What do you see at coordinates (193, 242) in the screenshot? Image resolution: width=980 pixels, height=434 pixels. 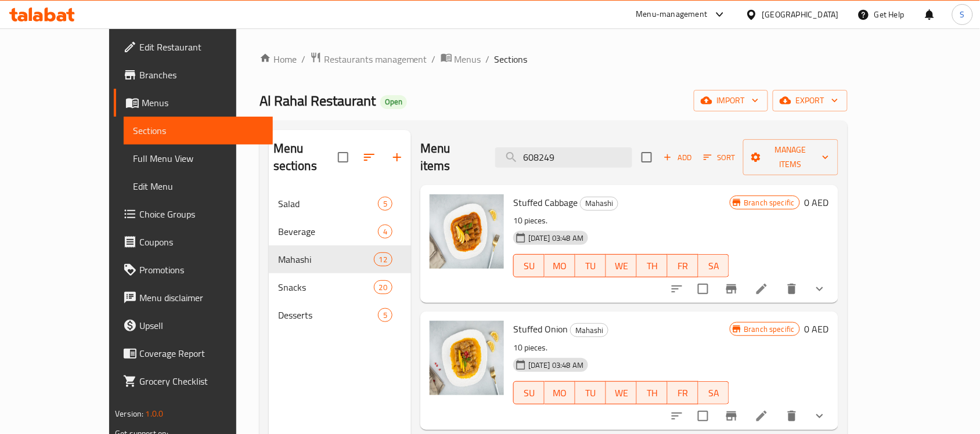 I see `a: Coupons` at bounding box center [193, 242].